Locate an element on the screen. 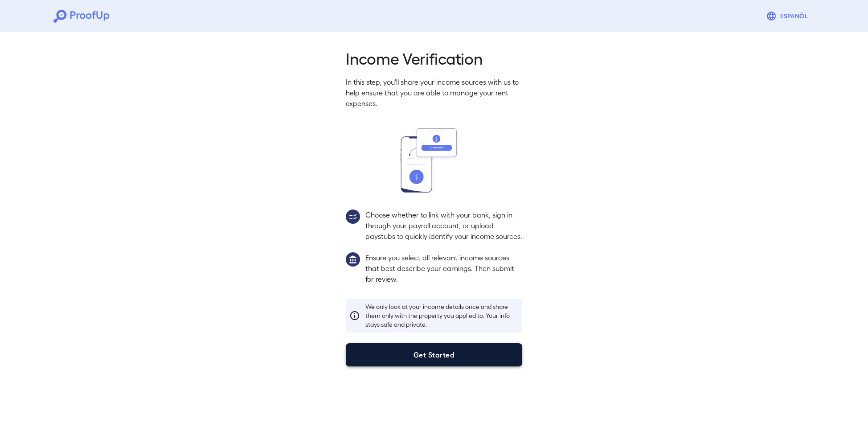 The height and width of the screenshot is (444, 868). img: group2.svg is located at coordinates (353, 217).